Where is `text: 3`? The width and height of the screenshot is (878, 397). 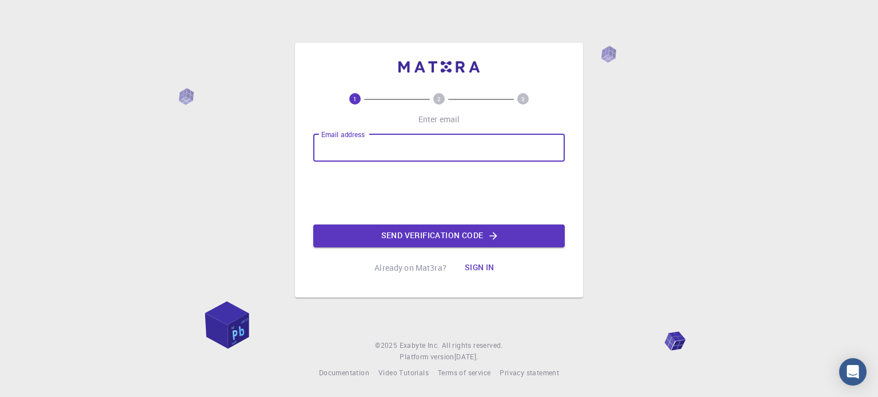 text: 3 is located at coordinates (523, 99).